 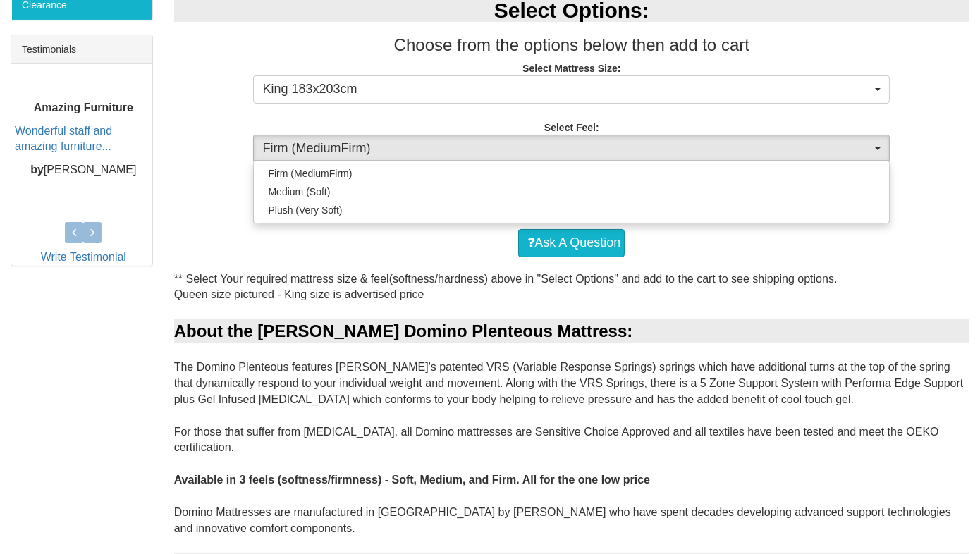 What do you see at coordinates (412, 479) in the screenshot?
I see `b: Available in 3 feels (softness/firmness) - Soft, Medium, and Firm. All for the one low price` at bounding box center [412, 479].